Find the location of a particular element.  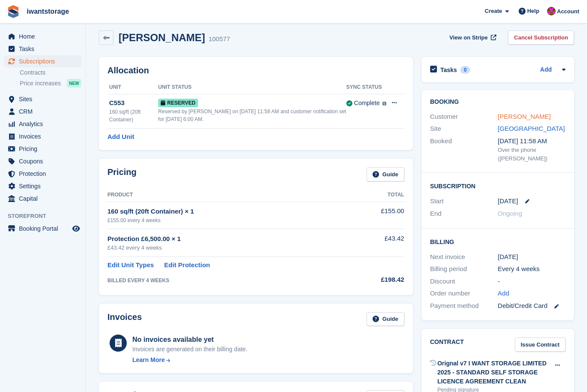

td: £43.42 is located at coordinates (377, 243).